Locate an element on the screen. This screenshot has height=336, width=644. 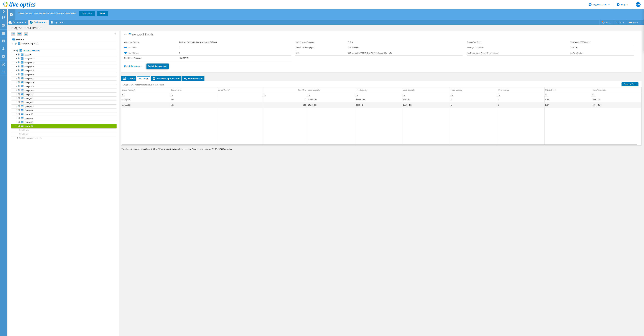
a: compute08 is located at coordinates (64, 82).